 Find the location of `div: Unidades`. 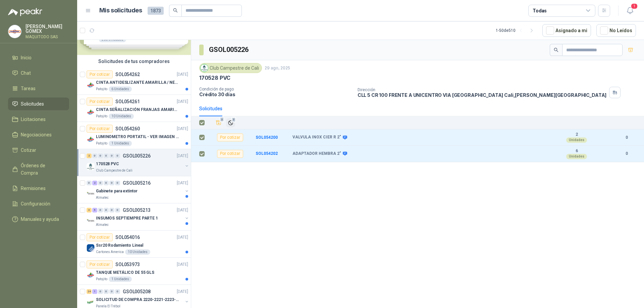

div: Unidades is located at coordinates (576, 157).